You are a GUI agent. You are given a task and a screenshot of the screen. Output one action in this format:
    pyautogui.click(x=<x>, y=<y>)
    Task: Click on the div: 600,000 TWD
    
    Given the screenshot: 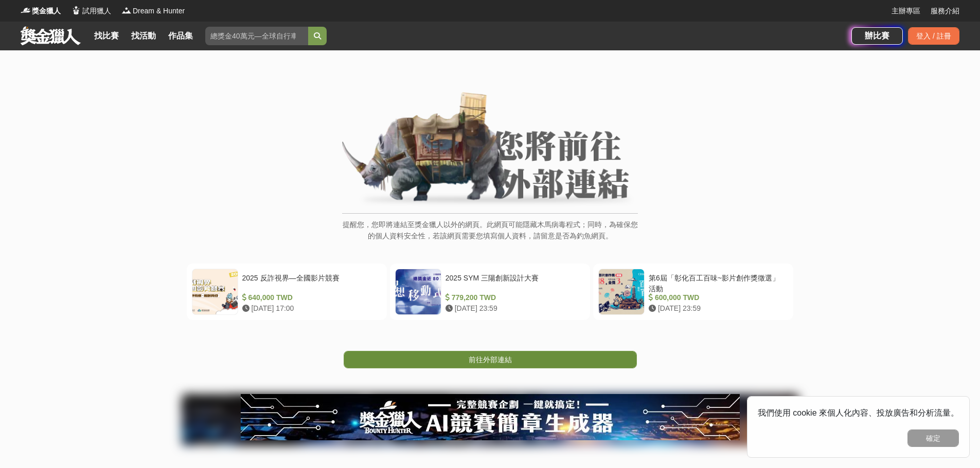 What is the action you would take?
    pyautogui.click(x=716, y=298)
    